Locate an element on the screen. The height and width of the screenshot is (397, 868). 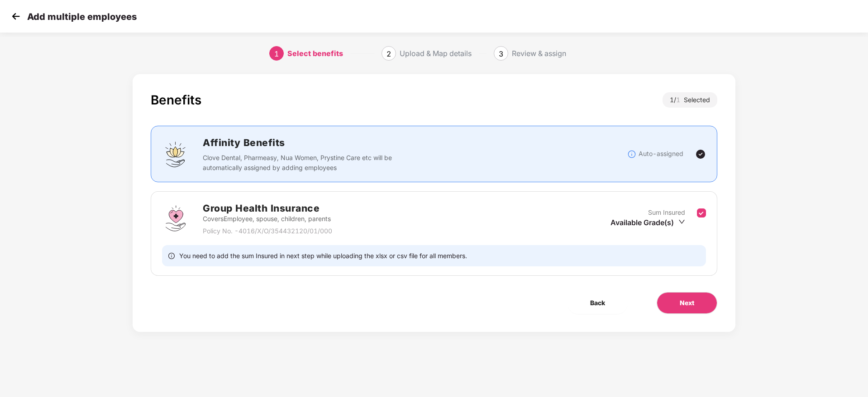
img: svg+xml;base64,PHN2ZyBpZD0iSW5mb18tXzMyeDMyIiBkYXRhLW5hbWU9IkluZm8gLSAzMngzMiIgeG1sbnM9Imh0dHA6Ly... is located at coordinates (632, 154).